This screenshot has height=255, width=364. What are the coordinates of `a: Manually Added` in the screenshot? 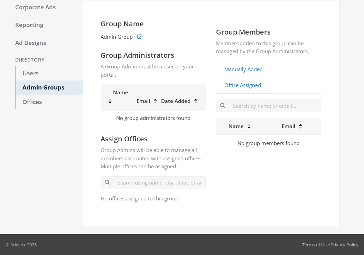 It's located at (244, 70).